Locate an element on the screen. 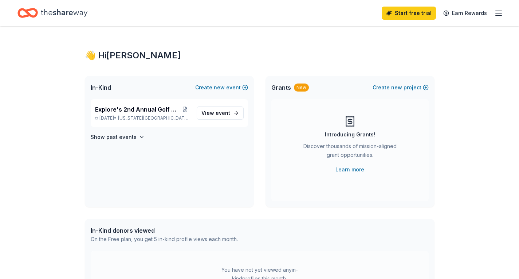  div: On the Free plan, you get 5 in-kind profile views each month. is located at coordinates (164, 239).